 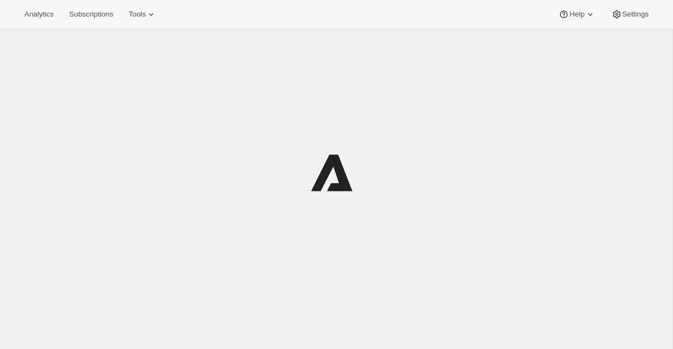 What do you see at coordinates (630, 14) in the screenshot?
I see `button: Settings` at bounding box center [630, 14].